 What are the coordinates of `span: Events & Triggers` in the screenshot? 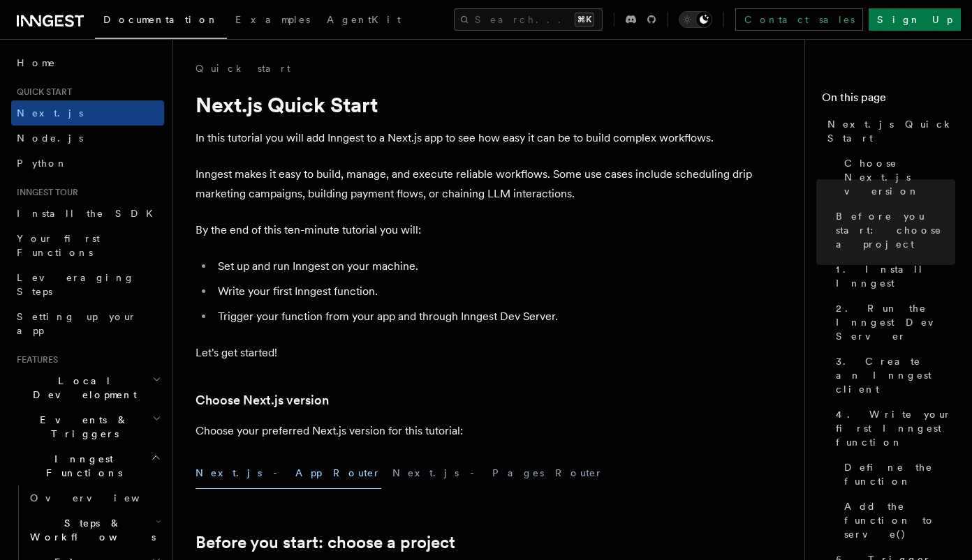 It's located at (82, 427).